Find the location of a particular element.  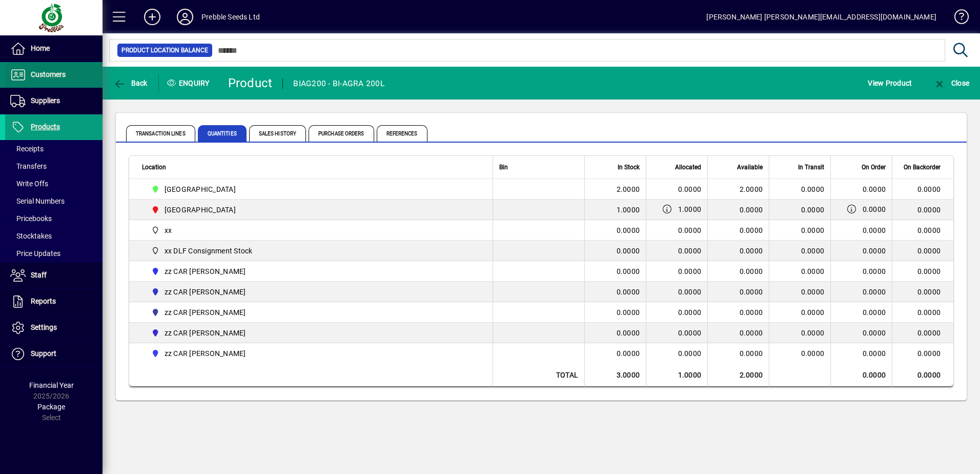

span: Financial Year is located at coordinates (51, 385).